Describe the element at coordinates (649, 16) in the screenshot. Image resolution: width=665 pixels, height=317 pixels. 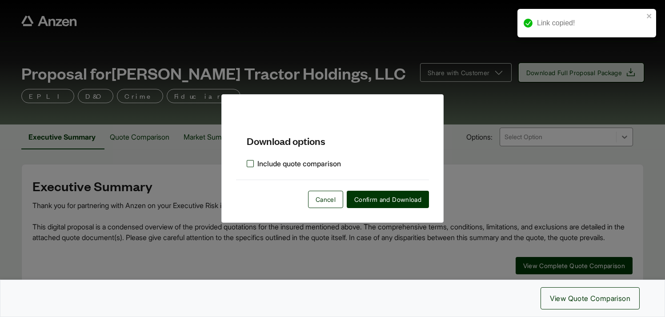
I see `button: close` at that location.